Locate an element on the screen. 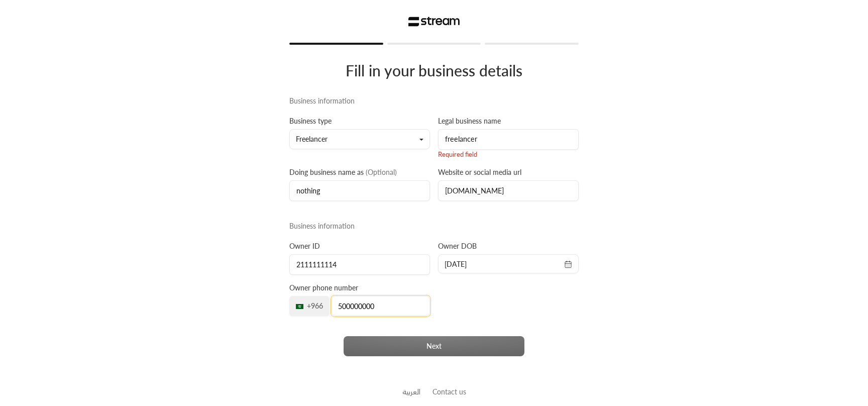  label: Doing business name as is located at coordinates (343, 173).